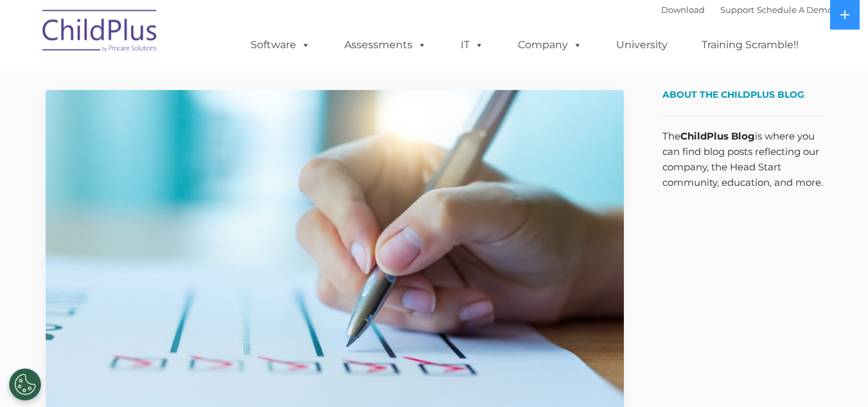  I want to click on a: Download, so click(683, 9).